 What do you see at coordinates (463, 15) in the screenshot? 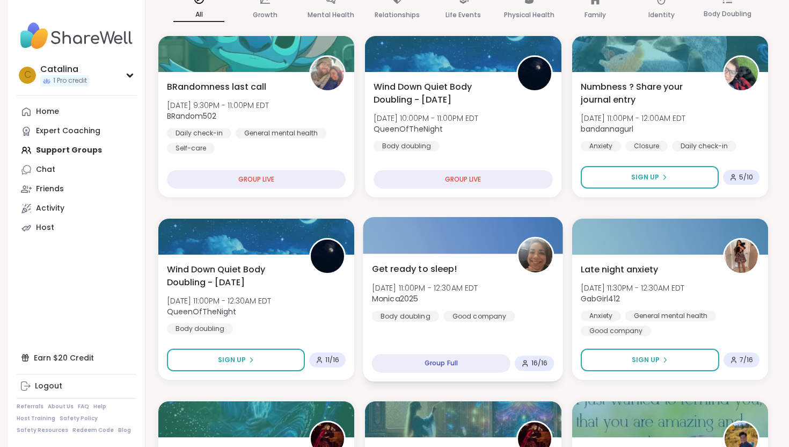
I see `p: Life Events` at bounding box center [463, 15].